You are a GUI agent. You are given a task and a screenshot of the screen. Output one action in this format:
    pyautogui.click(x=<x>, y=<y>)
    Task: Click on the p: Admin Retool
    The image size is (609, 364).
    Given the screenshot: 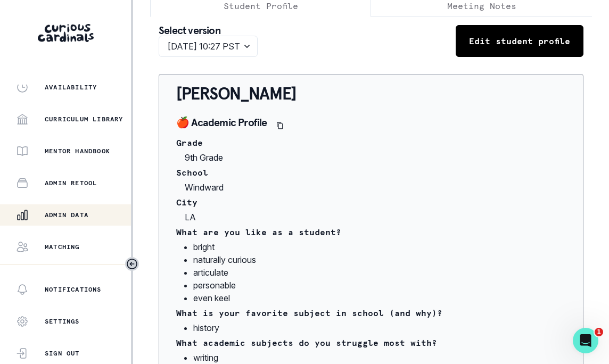 What is the action you would take?
    pyautogui.click(x=71, y=184)
    